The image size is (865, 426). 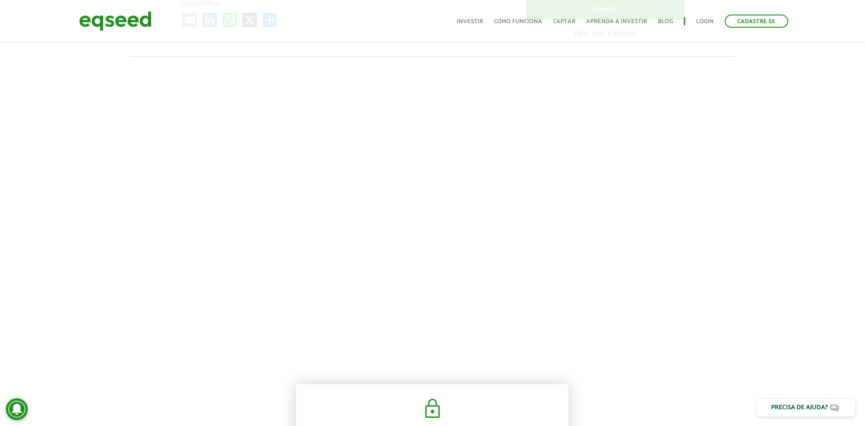 What do you see at coordinates (564, 21) in the screenshot?
I see `a: Captar` at bounding box center [564, 21].